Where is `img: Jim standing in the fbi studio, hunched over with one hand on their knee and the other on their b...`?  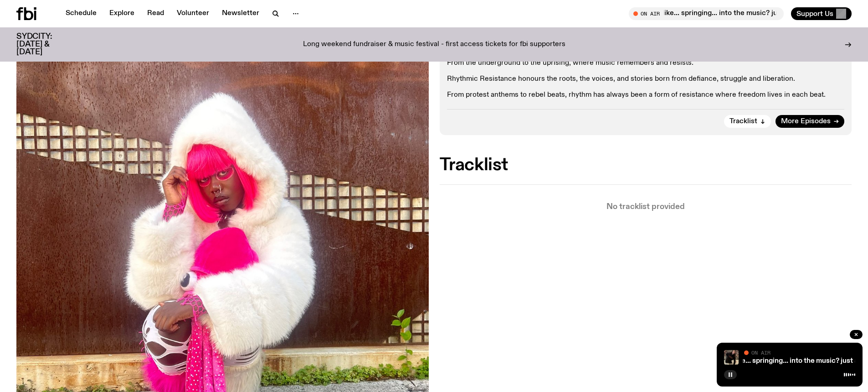 img: Jim standing in the fbi studio, hunched over with one hand on their knee and the other on their b... is located at coordinates (731, 357).